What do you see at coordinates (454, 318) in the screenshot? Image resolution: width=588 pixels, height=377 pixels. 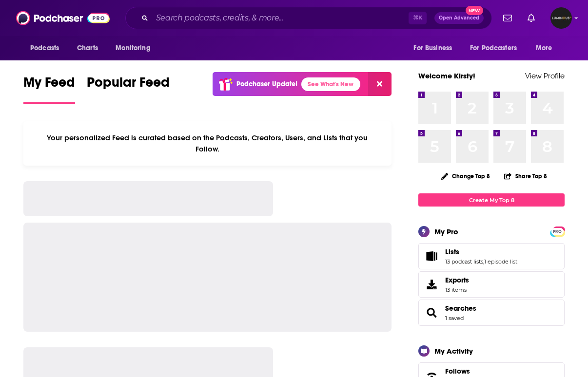 I see `a: 1 saved` at bounding box center [454, 318].